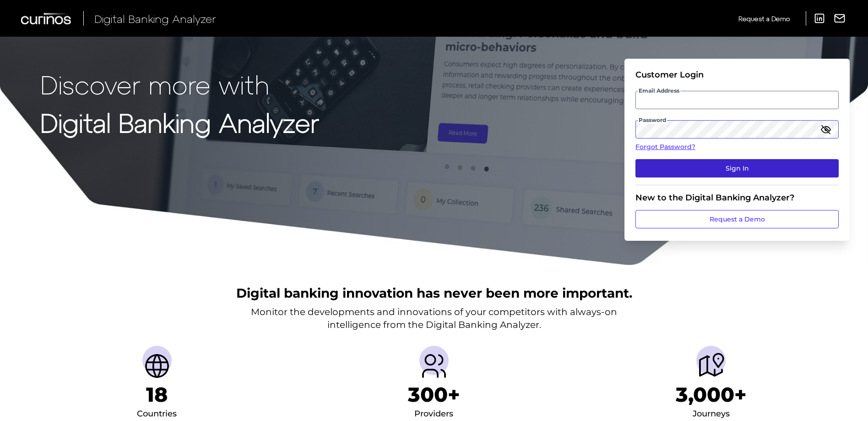  Describe the element at coordinates (652, 120) in the screenshot. I see `span: Password` at that location.